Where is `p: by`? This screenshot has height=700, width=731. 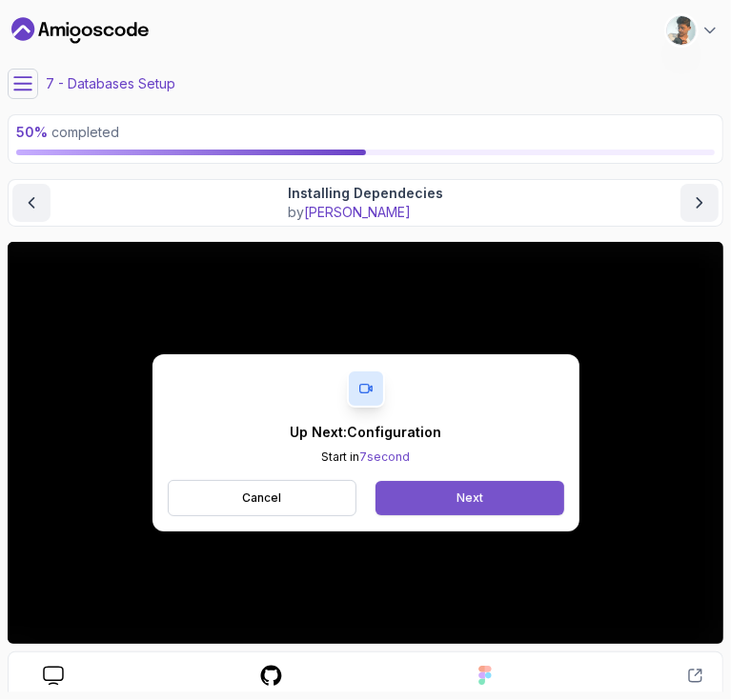 p: by is located at coordinates (365, 213).